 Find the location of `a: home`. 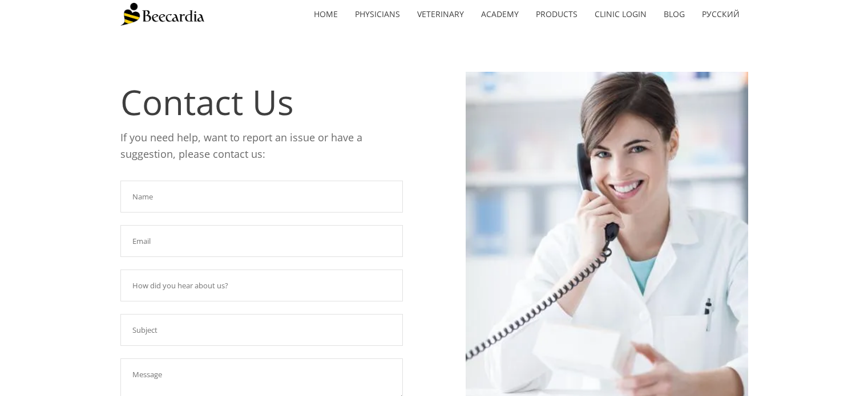

a: home is located at coordinates (326, 14).